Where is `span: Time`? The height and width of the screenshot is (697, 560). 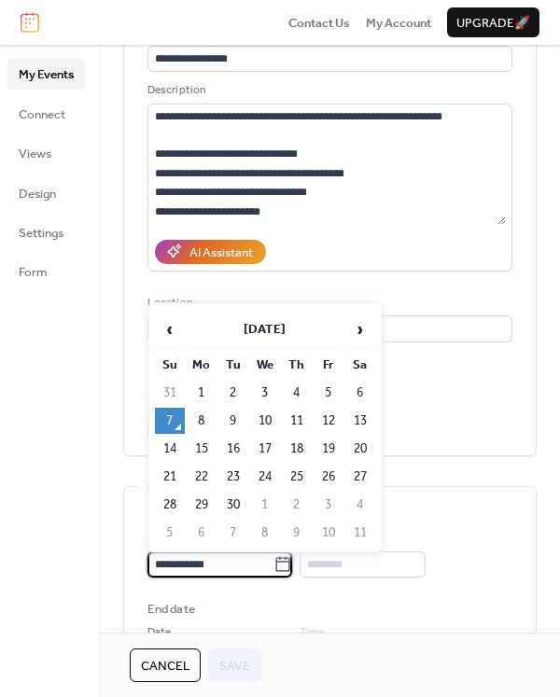 span: Time is located at coordinates (312, 633).